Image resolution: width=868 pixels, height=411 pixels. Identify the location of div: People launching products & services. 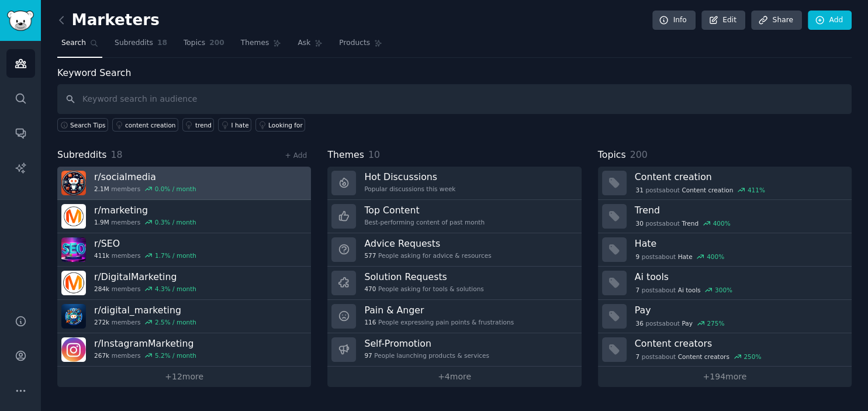
(427, 355).